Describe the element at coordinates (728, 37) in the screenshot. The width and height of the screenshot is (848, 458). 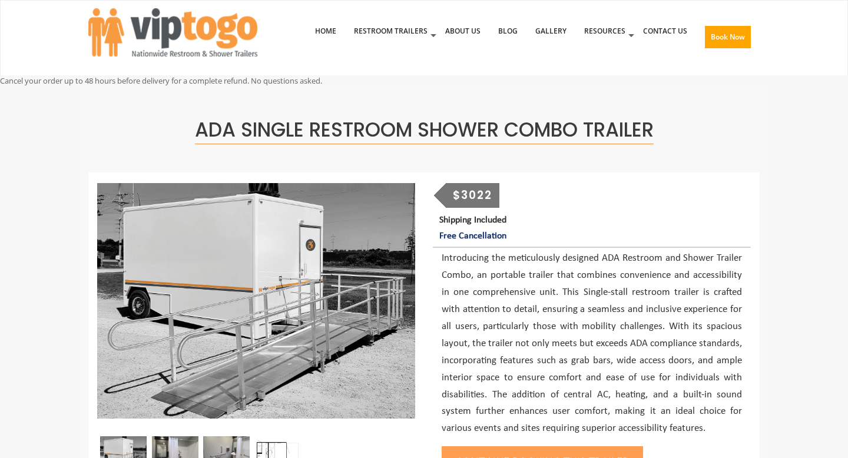
I see `a: Book Now` at that location.